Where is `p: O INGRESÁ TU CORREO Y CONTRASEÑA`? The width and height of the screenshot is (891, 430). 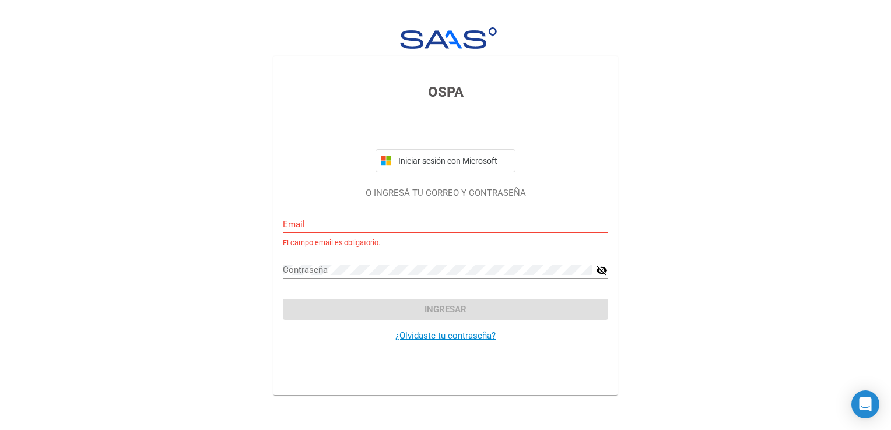
p: O INGRESÁ TU CORREO Y CONTRASEÑA is located at coordinates (445, 193).